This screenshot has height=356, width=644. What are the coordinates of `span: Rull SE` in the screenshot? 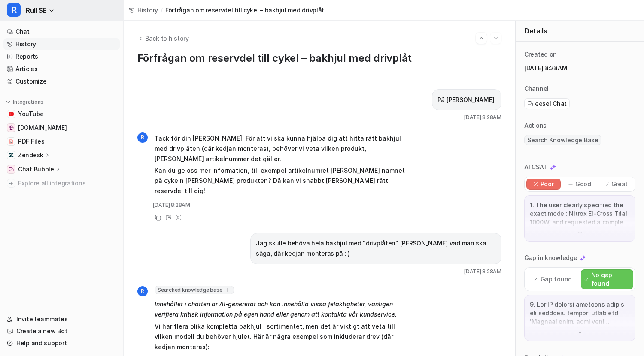 It's located at (36, 10).